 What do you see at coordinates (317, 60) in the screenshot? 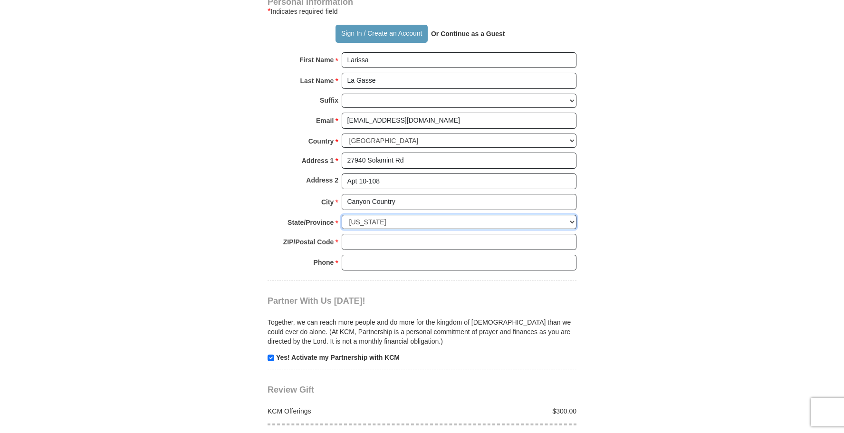
I see `strong: First Name` at bounding box center [317, 60].